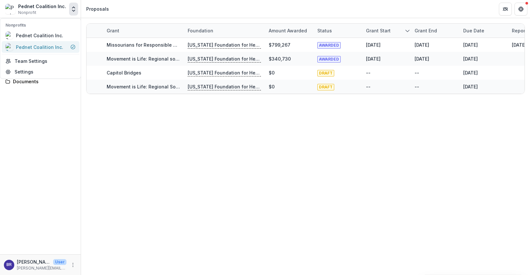  I want to click on a: Movement is Life: Regional Solutions to Rural Transportation Equity for Older Adults, so click(202, 87).